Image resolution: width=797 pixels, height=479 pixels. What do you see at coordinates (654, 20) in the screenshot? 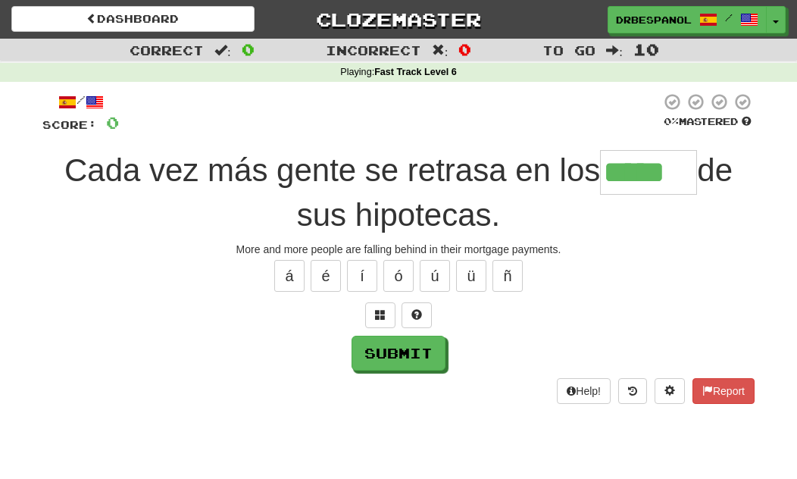
I see `span: drbespanol` at bounding box center [654, 20].